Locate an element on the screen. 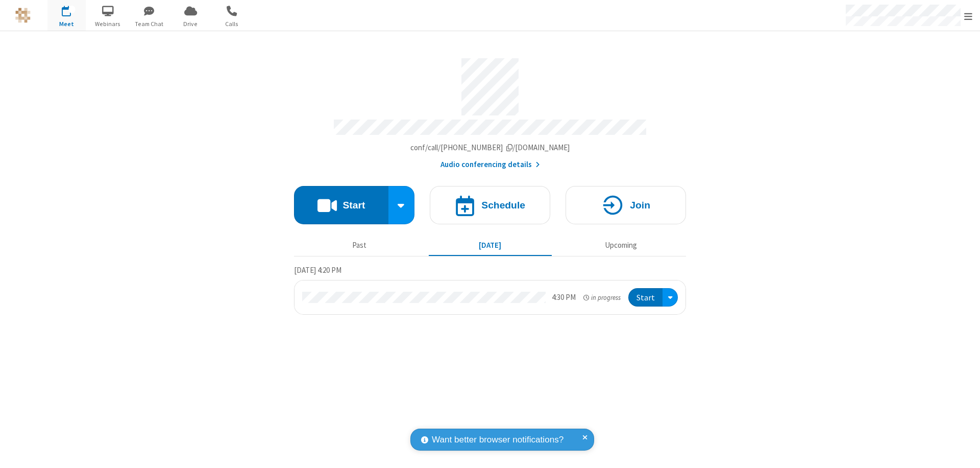 The width and height of the screenshot is (980, 468). span: Meet is located at coordinates (66, 24).